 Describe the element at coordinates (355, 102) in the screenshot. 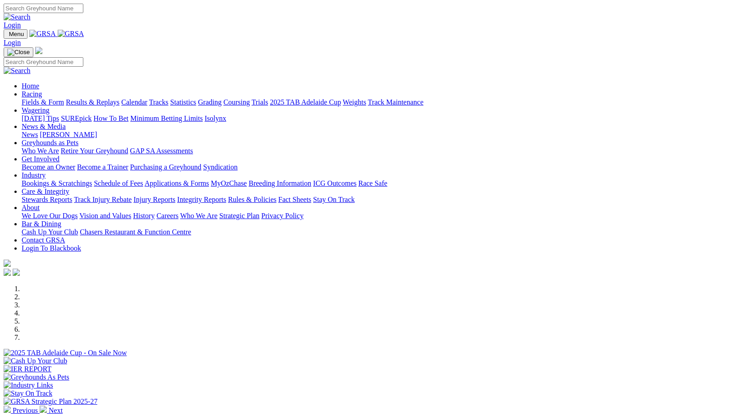

I see `a: Weights` at that location.